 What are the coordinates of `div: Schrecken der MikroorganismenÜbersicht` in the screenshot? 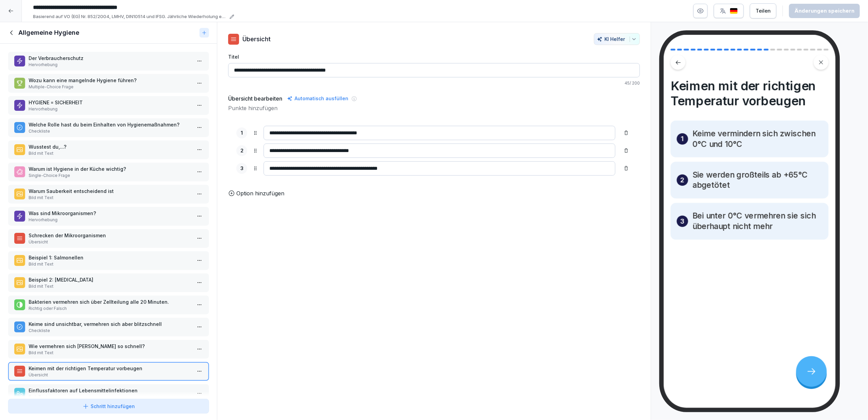 It's located at (108, 238).